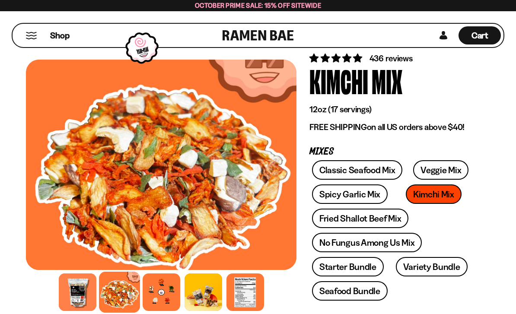 This screenshot has width=516, height=314. I want to click on a: Shop, so click(60, 35).